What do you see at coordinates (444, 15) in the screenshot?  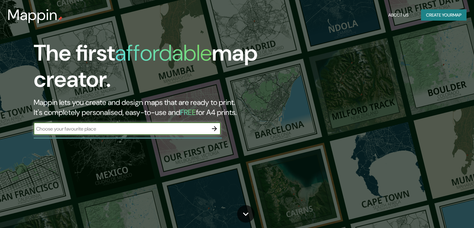 I see `button: Create yourmap` at bounding box center [444, 15].